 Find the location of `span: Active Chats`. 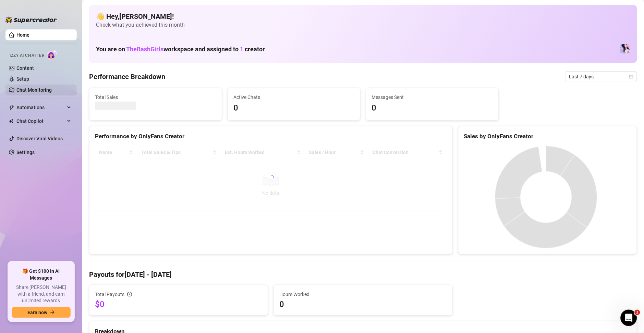

span: Active Chats is located at coordinates (294, 97).